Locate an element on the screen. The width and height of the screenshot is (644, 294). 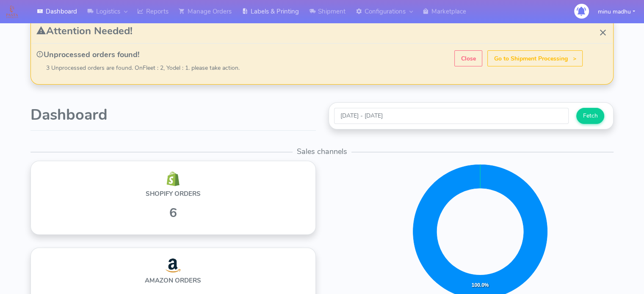
button: Fetch is located at coordinates (590, 116).